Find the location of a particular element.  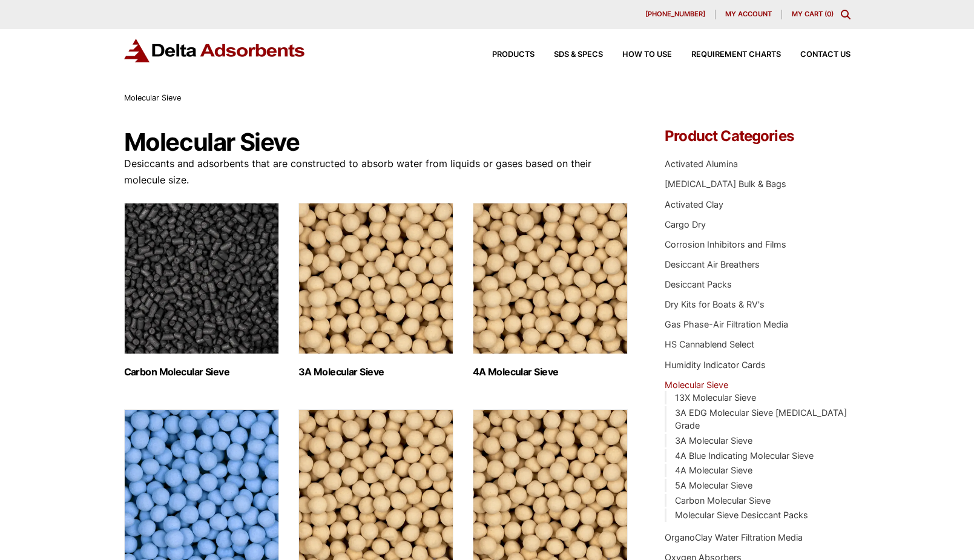

a: Visit product category 3A Molecular Sieve is located at coordinates (376, 290).